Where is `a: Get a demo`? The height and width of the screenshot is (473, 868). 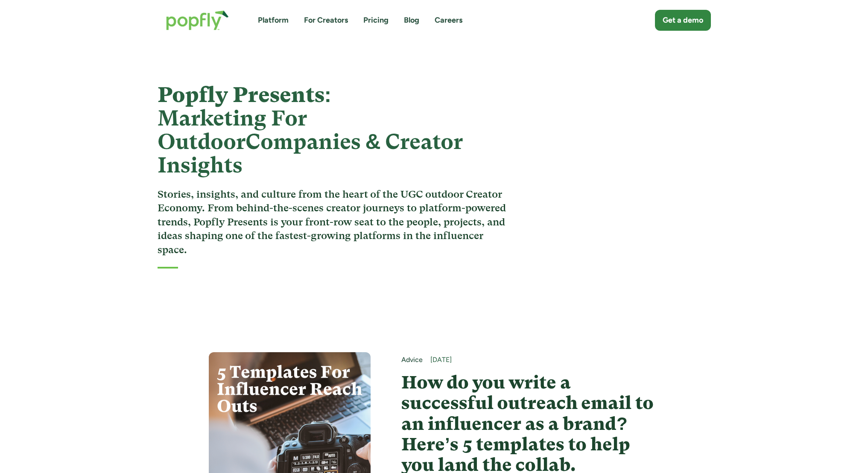 a: Get a demo is located at coordinates (683, 20).